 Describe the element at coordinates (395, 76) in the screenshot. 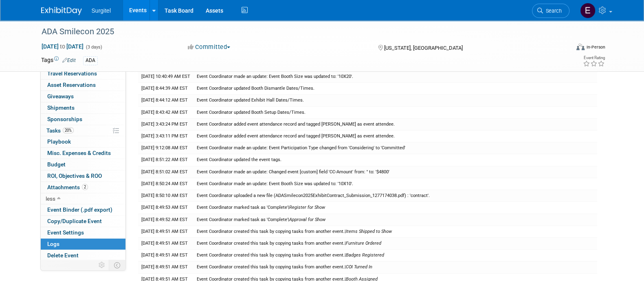

I see `td: Event Coordinator made an update: Event Booth Size was updated to: '10X20'.` at that location.